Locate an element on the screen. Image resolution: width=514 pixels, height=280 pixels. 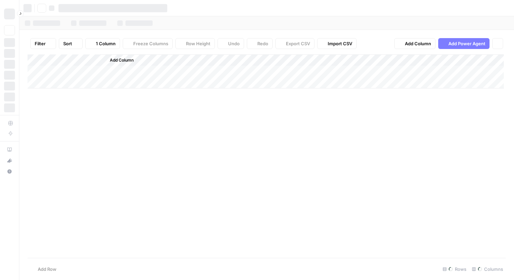
div: What's new? is located at coordinates (10, 161).